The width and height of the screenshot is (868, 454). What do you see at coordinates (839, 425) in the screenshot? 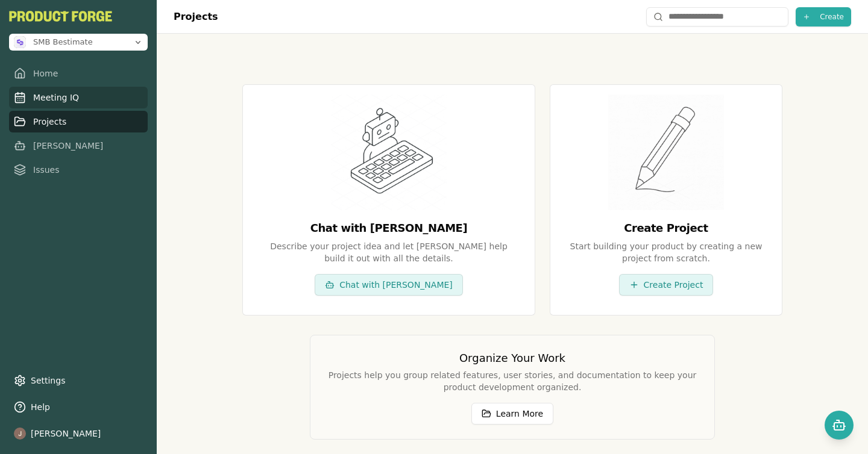
I see `button: Open chat` at bounding box center [839, 425].